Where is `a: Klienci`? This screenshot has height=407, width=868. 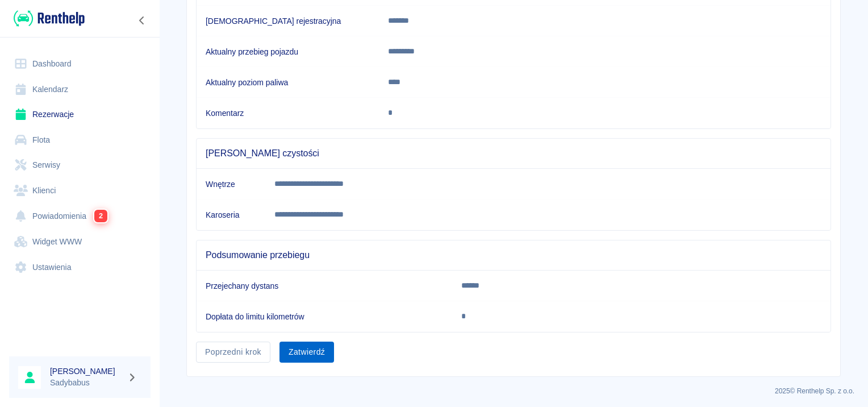
a: Klienci is located at coordinates (79, 191).